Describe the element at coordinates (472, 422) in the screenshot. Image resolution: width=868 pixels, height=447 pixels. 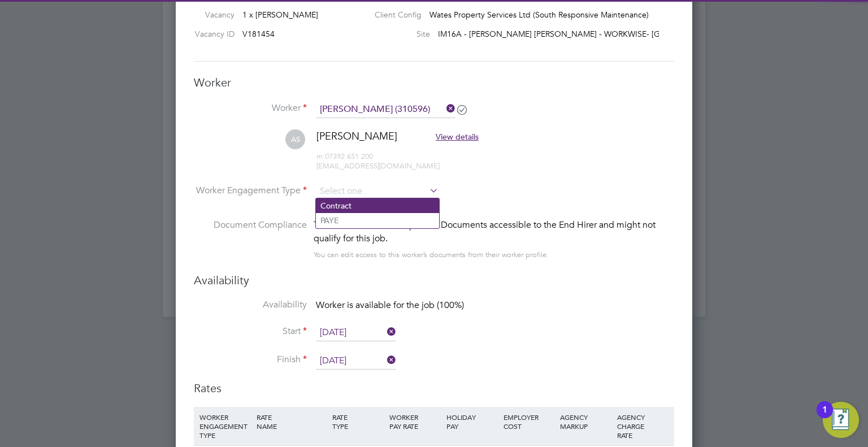
I see `div: HOLIDAY PAY` at that location.